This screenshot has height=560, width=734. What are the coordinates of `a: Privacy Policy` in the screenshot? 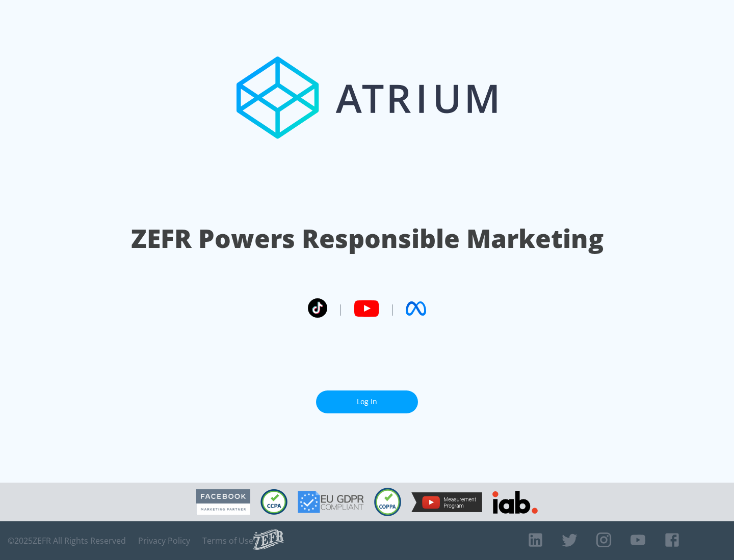 It's located at (164, 541).